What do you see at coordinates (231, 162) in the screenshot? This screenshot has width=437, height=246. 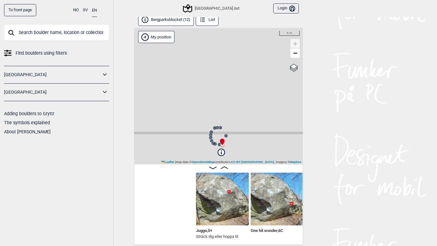 I see `div: Map data © contributors, , Imagery ©` at bounding box center [231, 162].